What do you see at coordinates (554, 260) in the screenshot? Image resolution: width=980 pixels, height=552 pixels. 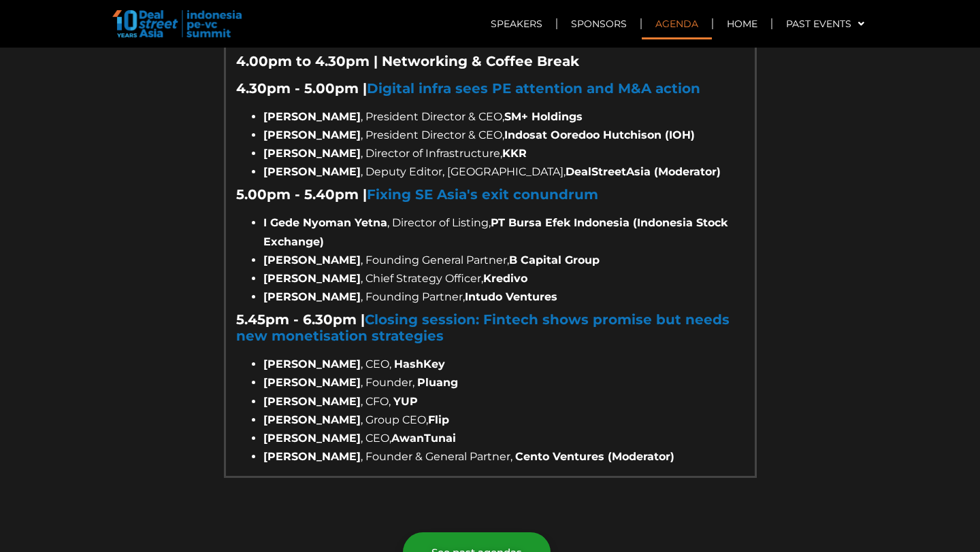 I see `strong: B Capital Group` at bounding box center [554, 260].